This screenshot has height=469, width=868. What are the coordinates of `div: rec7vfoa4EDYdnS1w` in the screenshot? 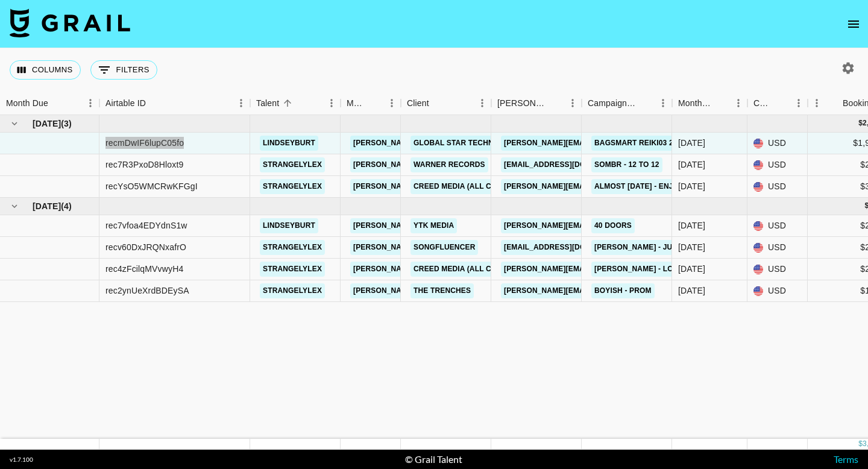 It's located at (147, 225).